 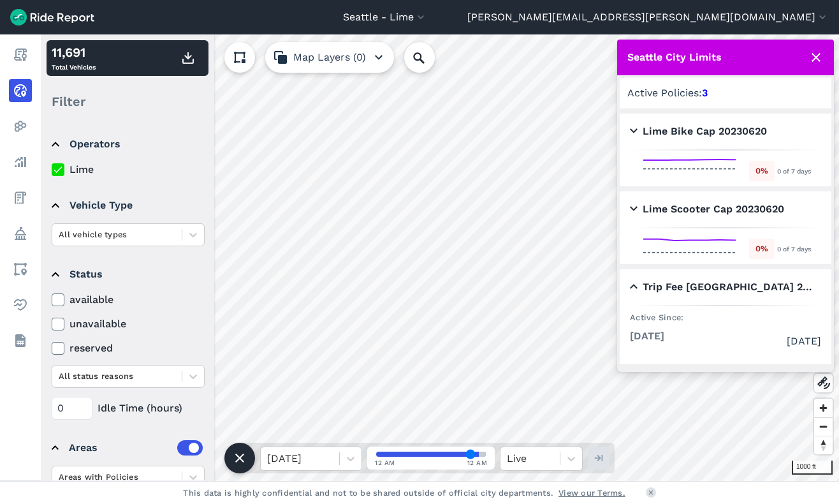 I want to click on label: available, so click(x=128, y=299).